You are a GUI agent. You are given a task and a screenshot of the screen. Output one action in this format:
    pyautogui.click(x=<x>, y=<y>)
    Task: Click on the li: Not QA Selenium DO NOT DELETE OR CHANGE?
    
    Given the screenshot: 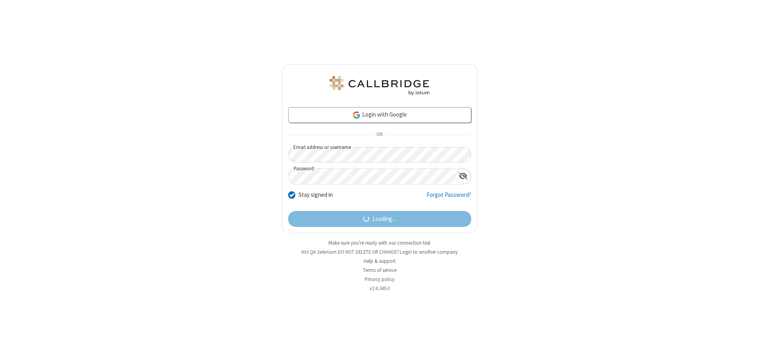 What is the action you would take?
    pyautogui.click(x=380, y=252)
    